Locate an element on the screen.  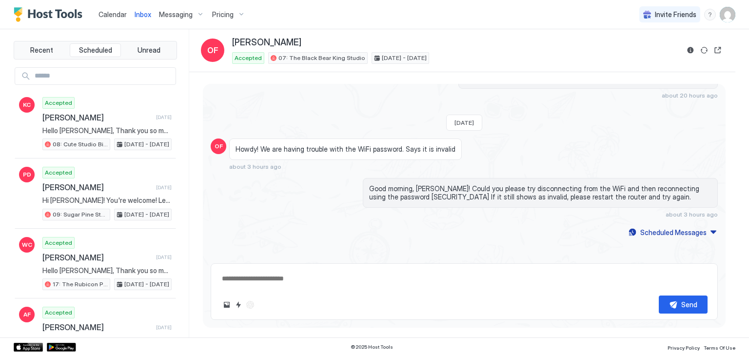
div: Google Play Store is located at coordinates (61, 347).